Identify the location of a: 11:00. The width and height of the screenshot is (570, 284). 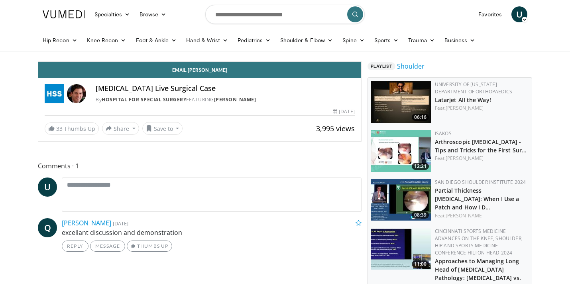
(401, 249).